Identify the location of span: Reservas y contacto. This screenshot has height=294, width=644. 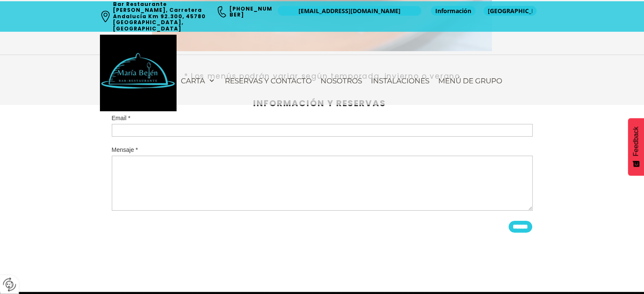
(268, 81).